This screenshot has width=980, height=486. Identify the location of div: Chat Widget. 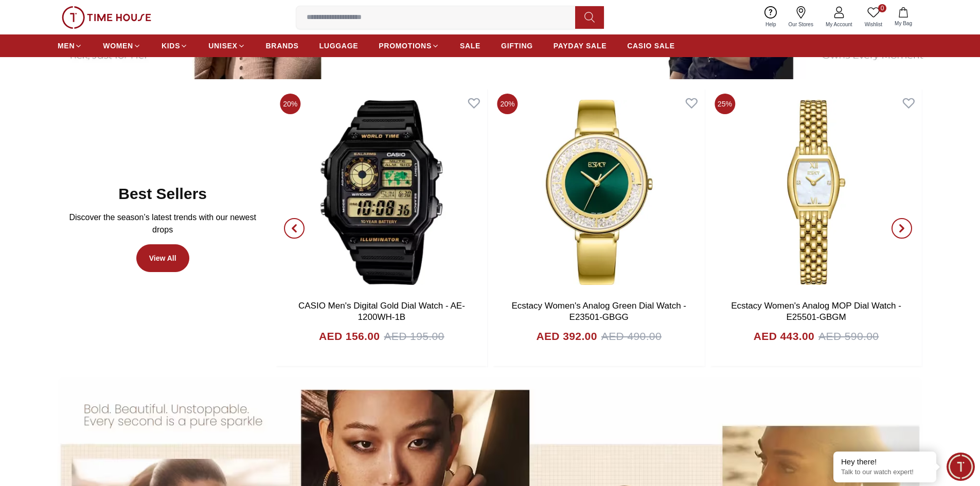
(960, 466).